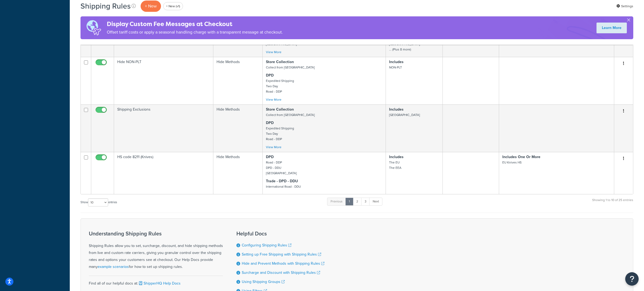  Describe the element at coordinates (396, 165) in the screenshot. I see `small: The EU The EEA` at that location.